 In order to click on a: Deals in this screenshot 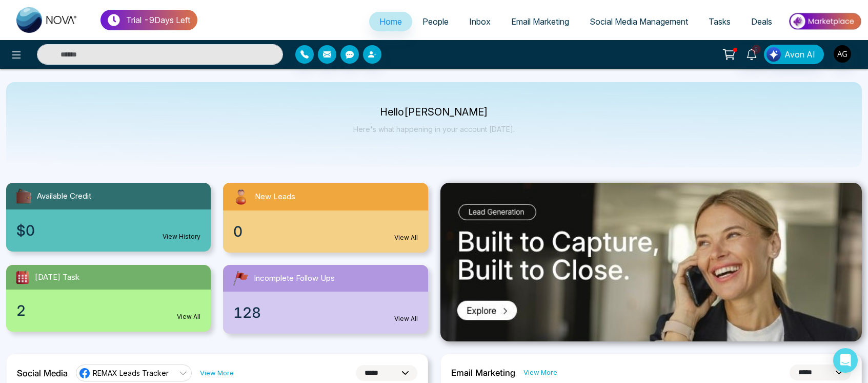, I will do `click(761, 22)`.